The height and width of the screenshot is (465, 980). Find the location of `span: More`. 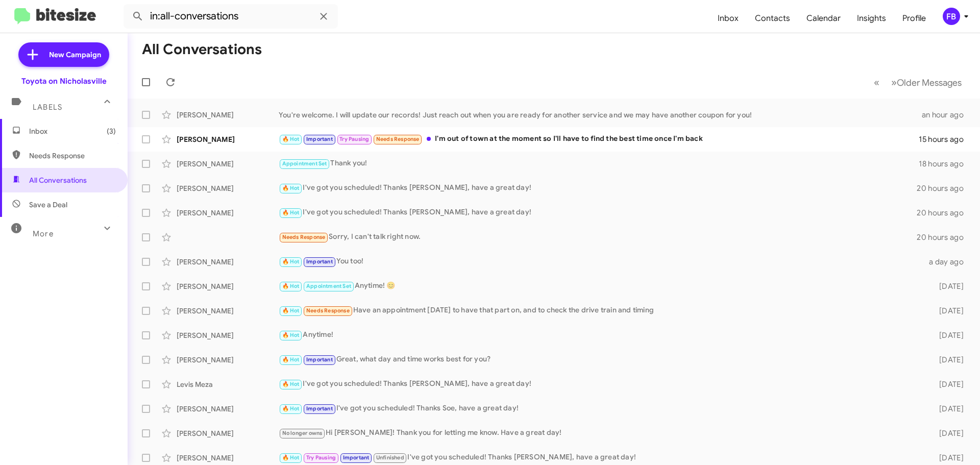

span: More is located at coordinates (43, 234).